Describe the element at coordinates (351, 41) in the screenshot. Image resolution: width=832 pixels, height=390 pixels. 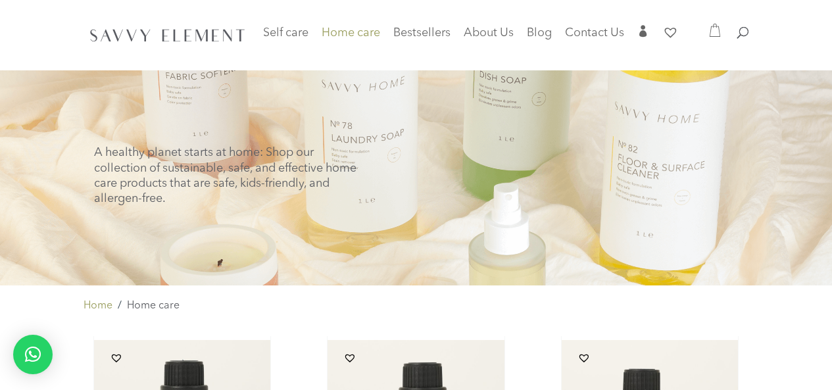
I see `a: Home care` at that location.